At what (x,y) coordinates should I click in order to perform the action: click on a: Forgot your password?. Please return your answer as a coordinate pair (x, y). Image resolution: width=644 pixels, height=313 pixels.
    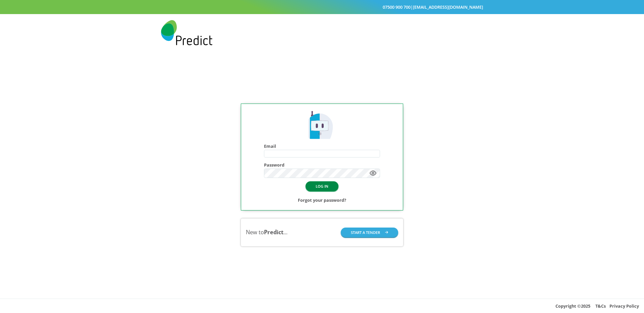
    Looking at the image, I should click on (322, 200).